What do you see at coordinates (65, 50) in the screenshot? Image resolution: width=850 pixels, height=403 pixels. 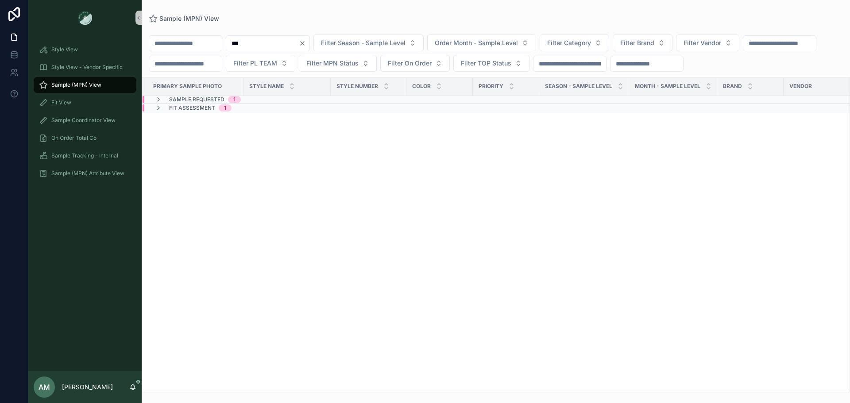 I see `span: Style View` at bounding box center [65, 50].